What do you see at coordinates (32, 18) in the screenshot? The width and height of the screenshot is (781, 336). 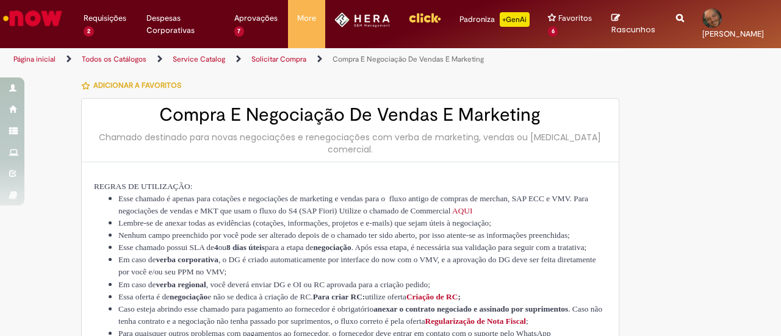 I see `img: ServiceNow` at bounding box center [32, 18].